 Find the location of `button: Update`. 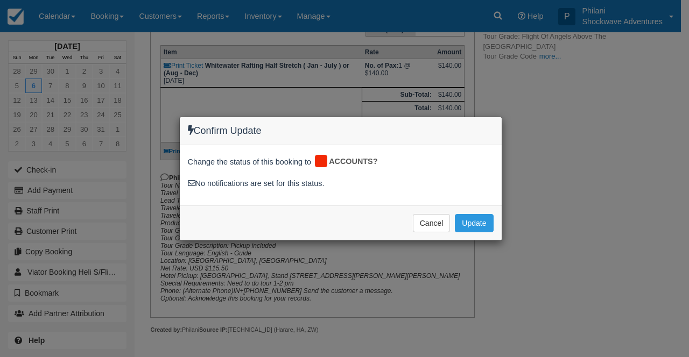

button: Update is located at coordinates (474, 223).